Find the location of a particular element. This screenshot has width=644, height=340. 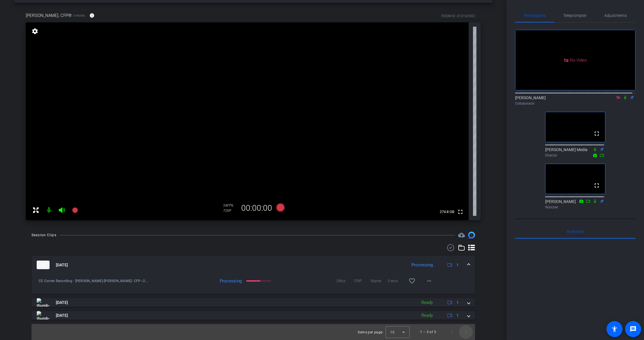

span: 24fps is located at coordinates (345, 281).